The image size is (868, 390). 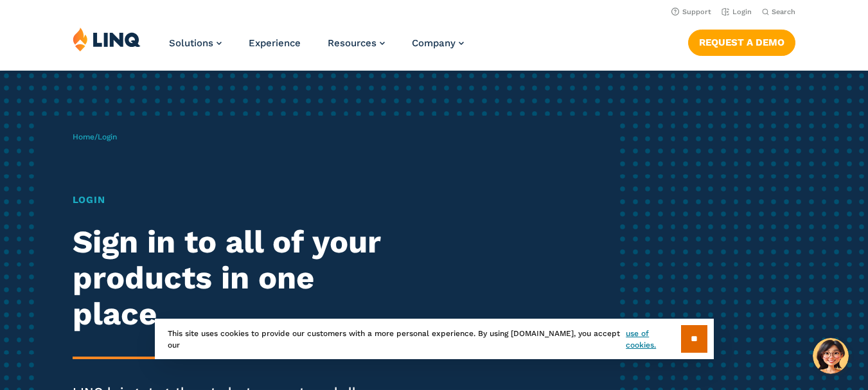 What do you see at coordinates (356, 43) in the screenshot?
I see `a: Resources` at bounding box center [356, 43].